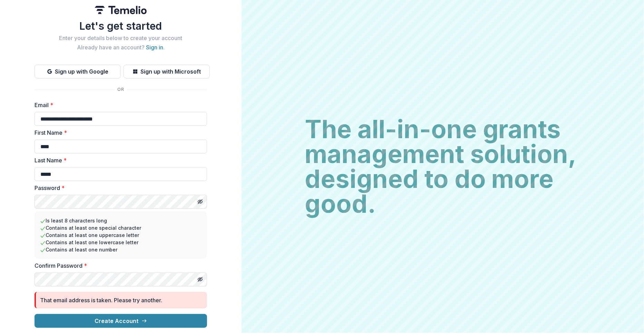 The width and height of the screenshot is (644, 333). What do you see at coordinates (121, 321) in the screenshot?
I see `button: Create Account` at bounding box center [121, 321].